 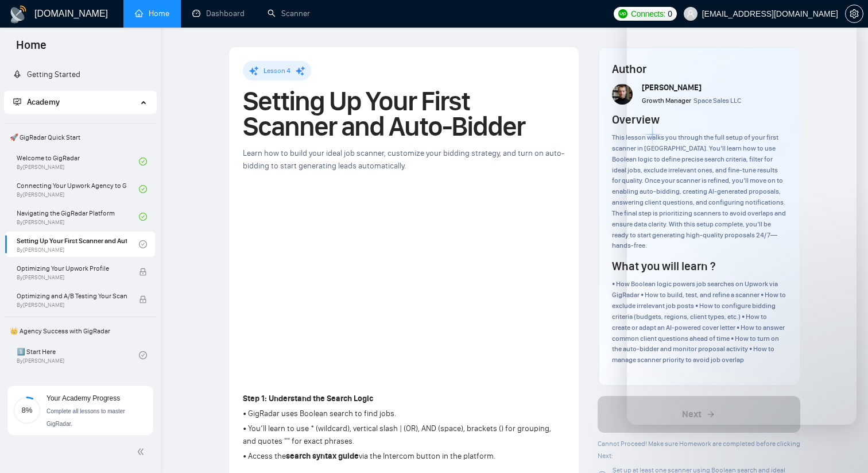 What do you see at coordinates (71, 268) in the screenshot?
I see `span: Optimizing Your Upwork Profile` at bounding box center [71, 268].